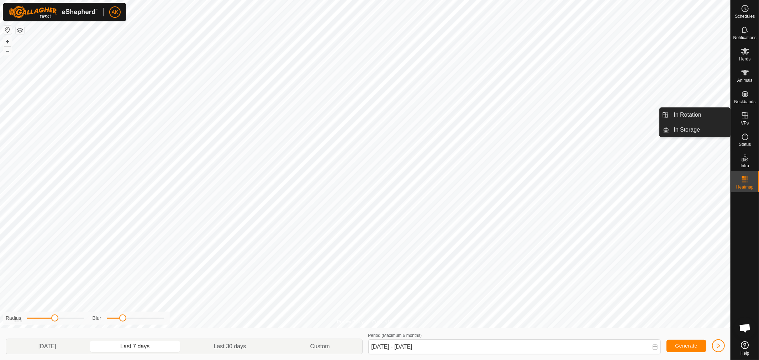 This screenshot has width=759, height=360. I want to click on span: Heatmap, so click(745, 187).